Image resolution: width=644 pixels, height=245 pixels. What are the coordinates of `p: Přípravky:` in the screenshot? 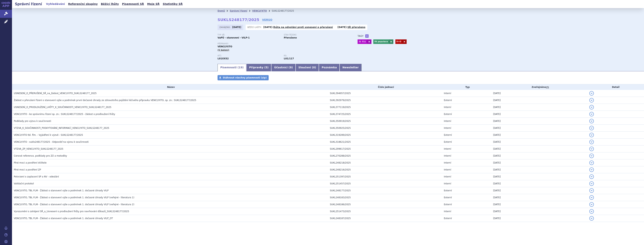 It's located at (284, 44).